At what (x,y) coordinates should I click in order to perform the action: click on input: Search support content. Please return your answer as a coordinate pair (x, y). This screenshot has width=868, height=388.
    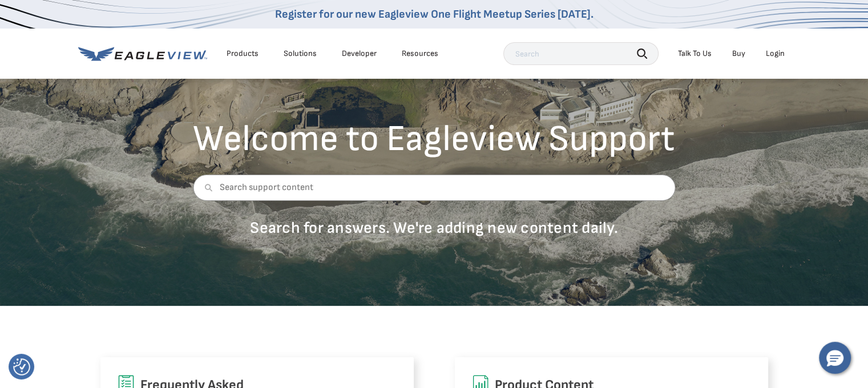
    Looking at the image, I should click on (434, 188).